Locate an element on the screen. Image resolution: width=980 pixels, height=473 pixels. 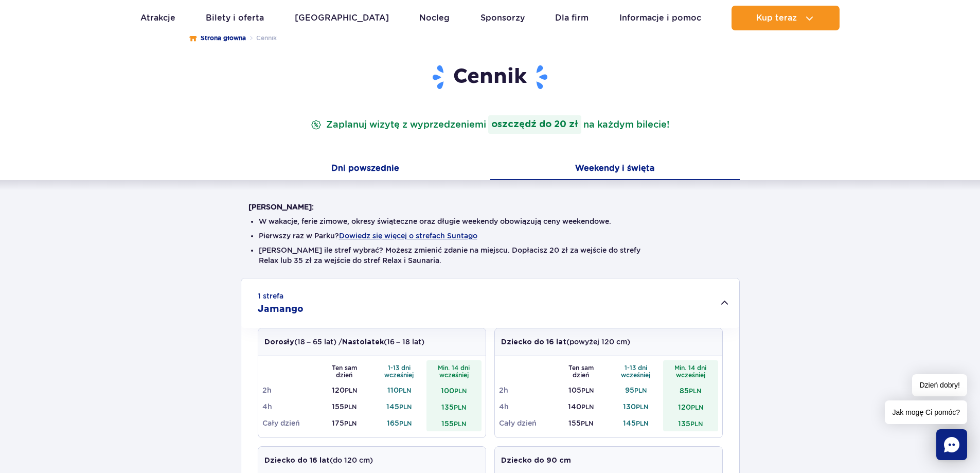
span: Dzień dobry! is located at coordinates (939, 384).